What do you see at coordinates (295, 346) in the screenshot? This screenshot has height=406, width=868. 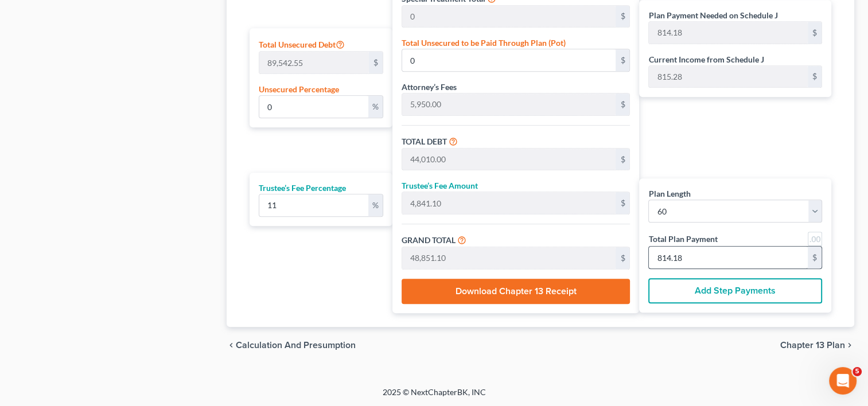 I see `span: Calculation and Presumption` at bounding box center [295, 346].